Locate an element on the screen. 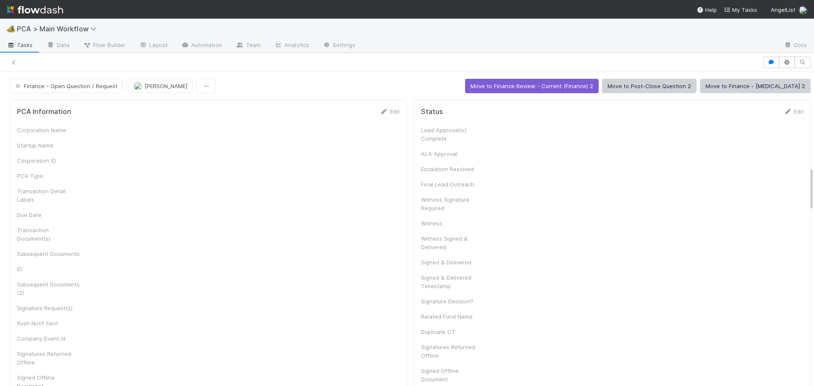  div: Lead Approval(s) Complete is located at coordinates (453, 134).